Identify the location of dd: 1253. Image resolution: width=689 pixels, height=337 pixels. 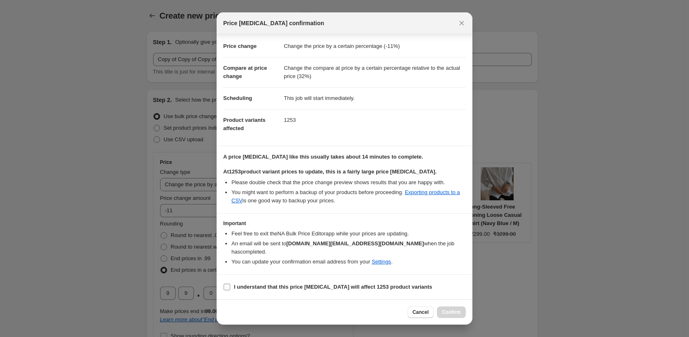
(375, 120).